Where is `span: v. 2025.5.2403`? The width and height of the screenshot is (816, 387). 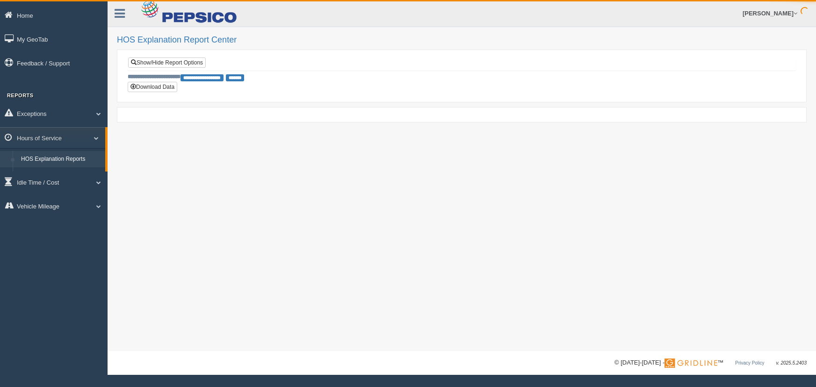
span: v. 2025.5.2403 is located at coordinates (791, 363).